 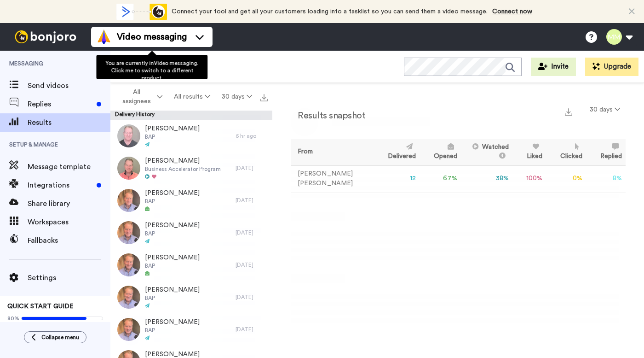 I want to click on span: Message template, so click(x=69, y=167).